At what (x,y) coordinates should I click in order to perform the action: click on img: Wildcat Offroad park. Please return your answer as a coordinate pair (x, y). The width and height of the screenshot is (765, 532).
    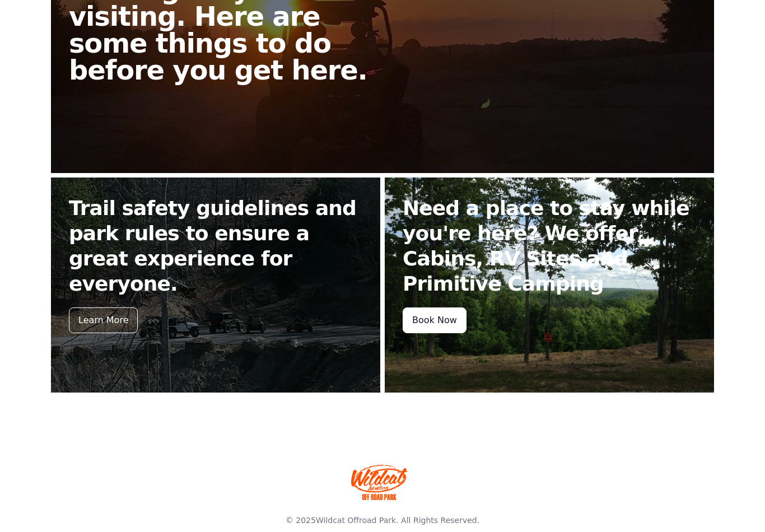
    Looking at the image, I should click on (379, 482).